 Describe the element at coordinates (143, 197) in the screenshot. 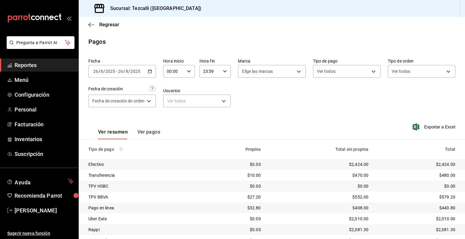

I see `div: TPV BBVA` at that location.